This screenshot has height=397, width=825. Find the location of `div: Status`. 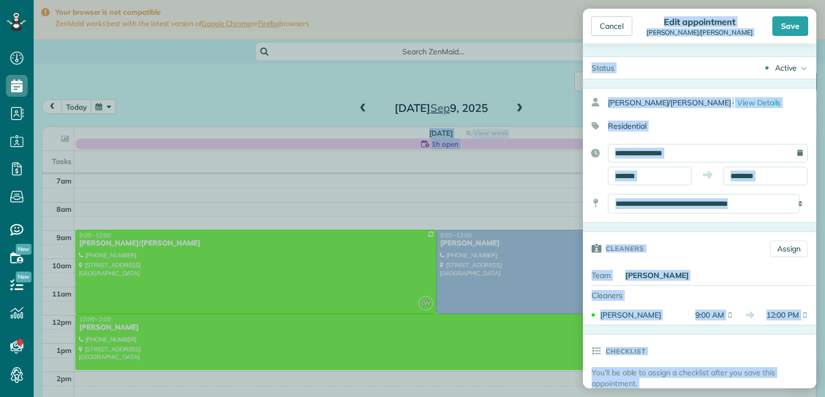

div: Status is located at coordinates (603, 68).